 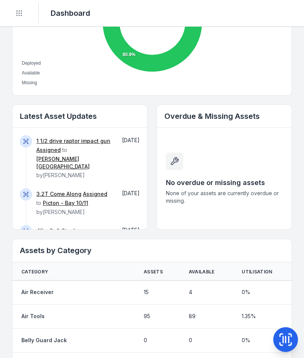 What do you see at coordinates (80, 116) in the screenshot?
I see `h2: Latest Asset Updates` at bounding box center [80, 116].